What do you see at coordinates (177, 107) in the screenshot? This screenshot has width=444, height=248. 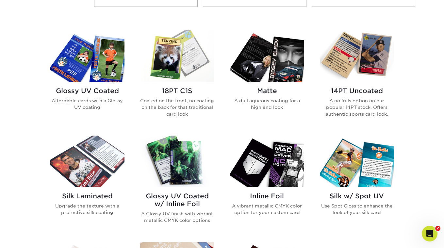 I see `p: Coated on the front, no coating on the back for that traditional card look` at bounding box center [177, 107].